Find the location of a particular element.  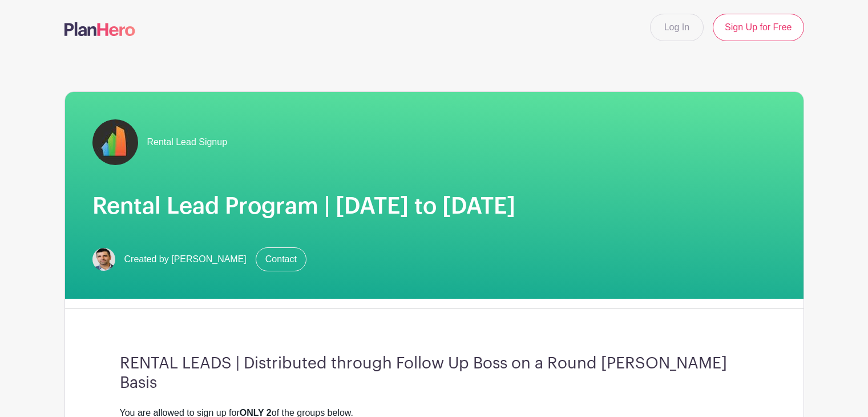

img: fulton-grace-logo.jpeg is located at coordinates (115, 142).